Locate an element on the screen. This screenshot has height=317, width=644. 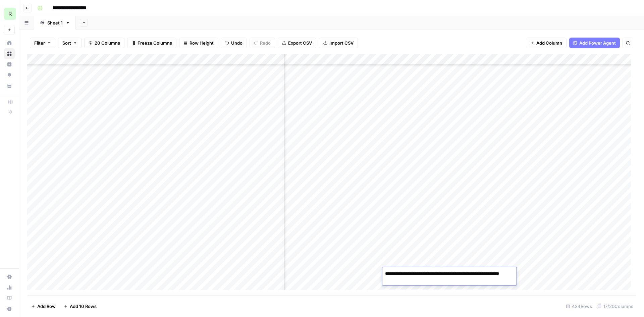
a: Home is located at coordinates (9, 43).